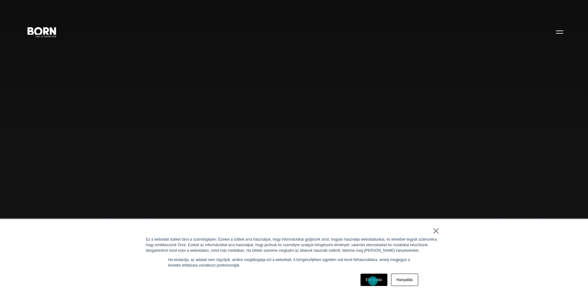  Describe the element at coordinates (560, 32) in the screenshot. I see `button: Nyitott` at that location.